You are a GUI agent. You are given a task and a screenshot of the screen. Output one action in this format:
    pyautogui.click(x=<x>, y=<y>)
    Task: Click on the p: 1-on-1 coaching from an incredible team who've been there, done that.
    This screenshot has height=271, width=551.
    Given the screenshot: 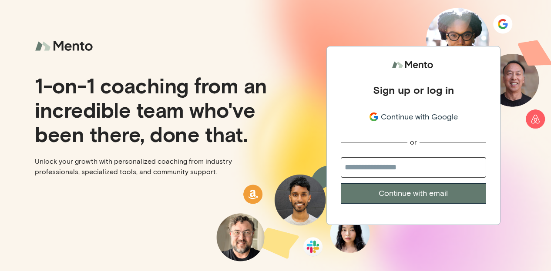 What is the action you would take?
    pyautogui.click(x=151, y=110)
    